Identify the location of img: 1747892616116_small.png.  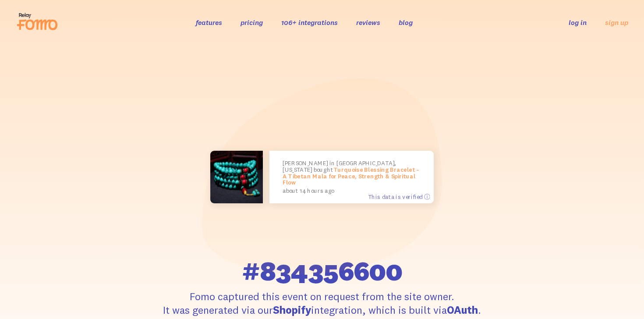
(237, 177).